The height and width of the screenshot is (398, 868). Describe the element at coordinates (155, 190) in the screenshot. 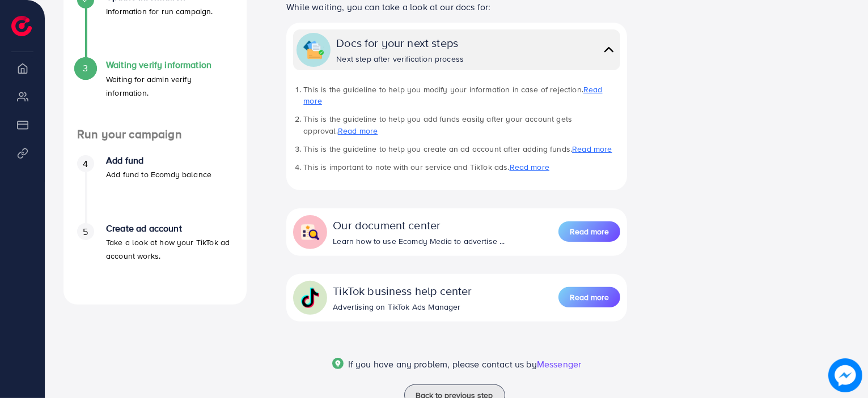

I see `li: Add fund` at that location.